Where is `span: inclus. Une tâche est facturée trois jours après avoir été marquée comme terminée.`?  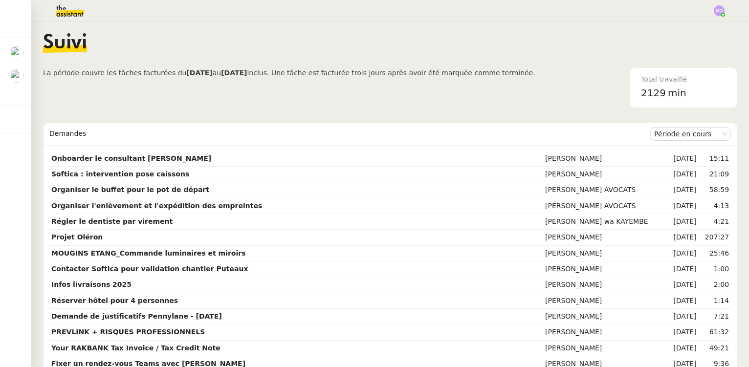 span: inclus. Une tâche est facturée trois jours après avoir été marquée comme terminée. is located at coordinates (391, 73).